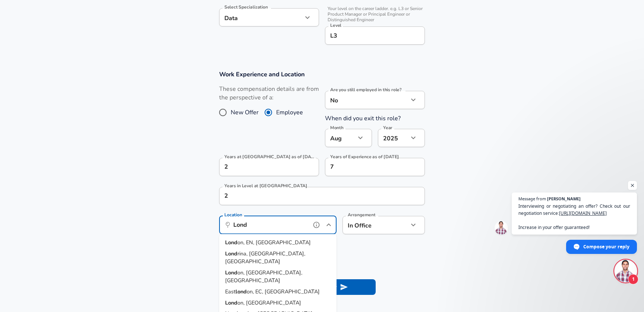 The width and height of the screenshot is (644, 312). What do you see at coordinates (269, 93) in the screenshot?
I see `label: These compensation details are from the perspective of a:` at bounding box center [269, 93].